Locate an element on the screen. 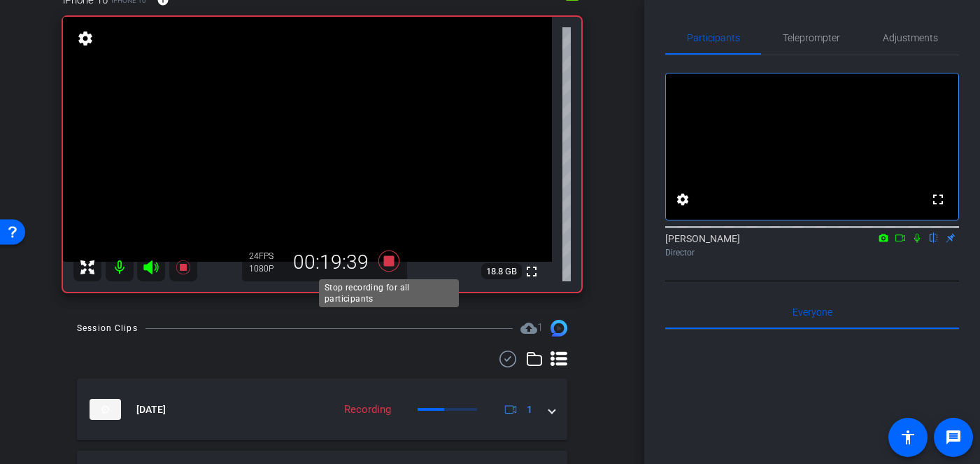 This screenshot has width=980, height=464. span: Adjustments is located at coordinates (910, 37).